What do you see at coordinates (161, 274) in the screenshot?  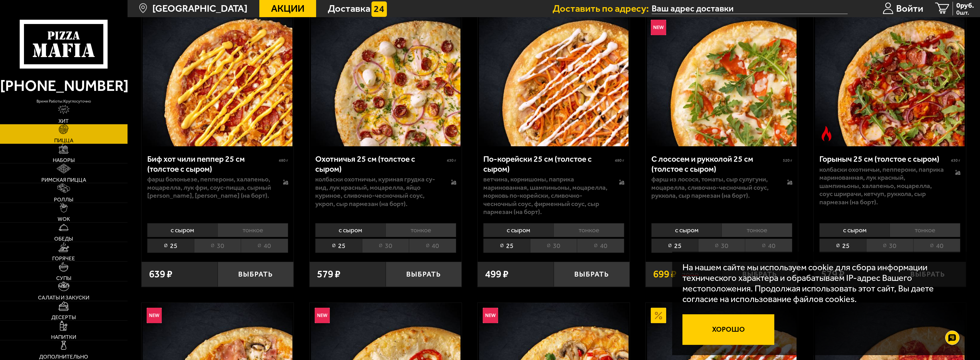 I see `span: 639 ₽` at bounding box center [161, 274].